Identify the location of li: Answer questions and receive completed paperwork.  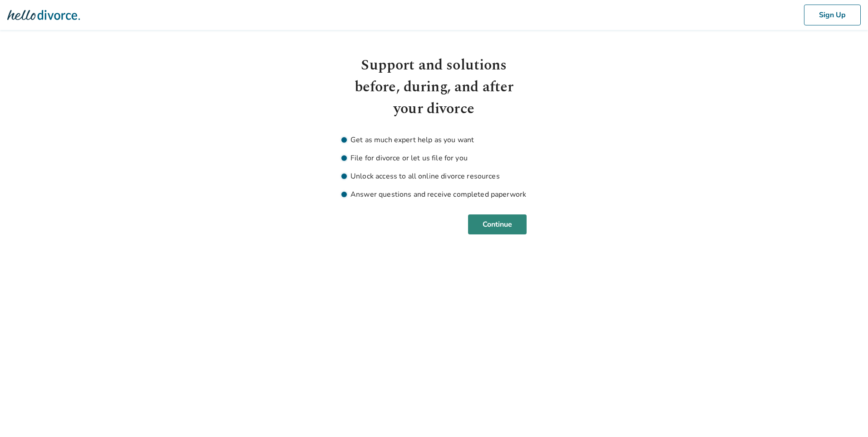
(434, 194).